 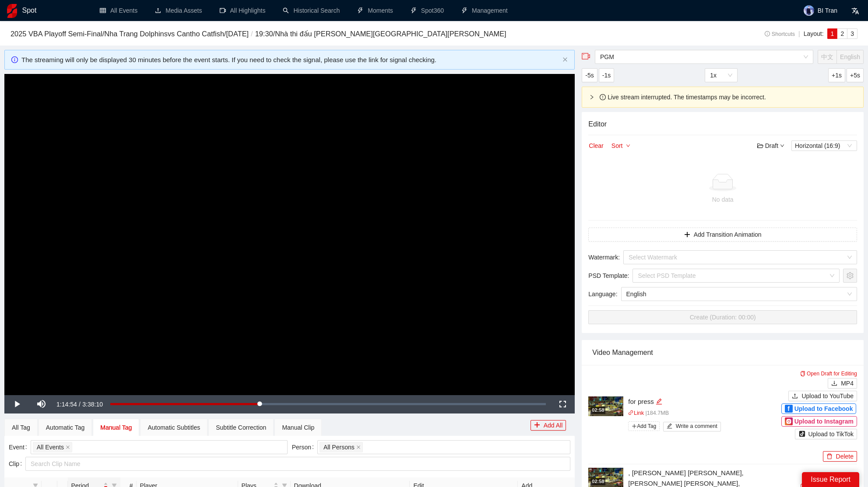 I want to click on span: link, so click(x=631, y=413).